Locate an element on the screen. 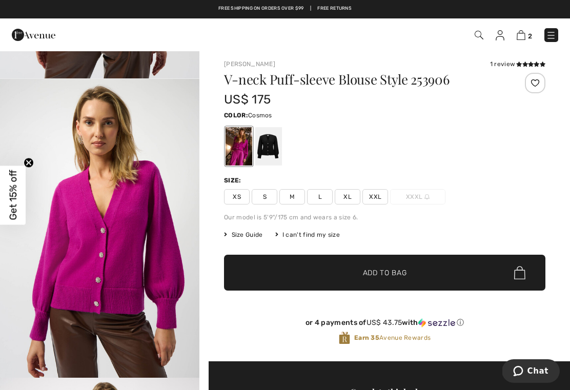 Image resolution: width=570 pixels, height=390 pixels. div: Our model is 5'9"/175 cm and wears a size 6. is located at coordinates (384, 217).